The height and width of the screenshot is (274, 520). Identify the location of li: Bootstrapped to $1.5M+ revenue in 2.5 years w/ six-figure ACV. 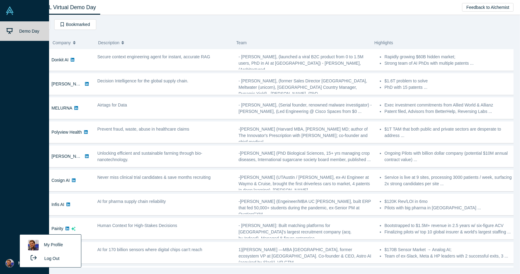
(449, 225).